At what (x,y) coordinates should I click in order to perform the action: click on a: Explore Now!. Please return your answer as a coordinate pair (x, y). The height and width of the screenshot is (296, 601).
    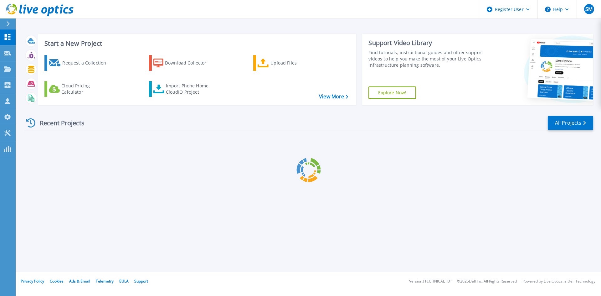
    Looking at the image, I should click on (392, 93).